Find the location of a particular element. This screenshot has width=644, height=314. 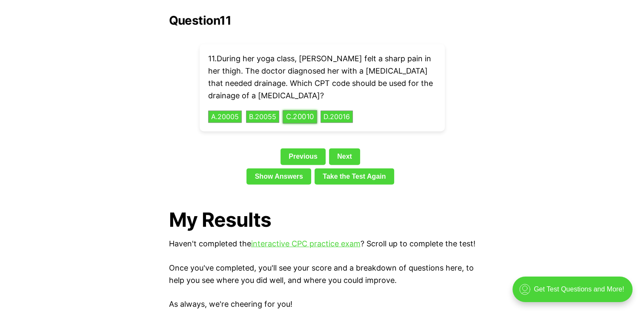

a: Next is located at coordinates (345, 156).